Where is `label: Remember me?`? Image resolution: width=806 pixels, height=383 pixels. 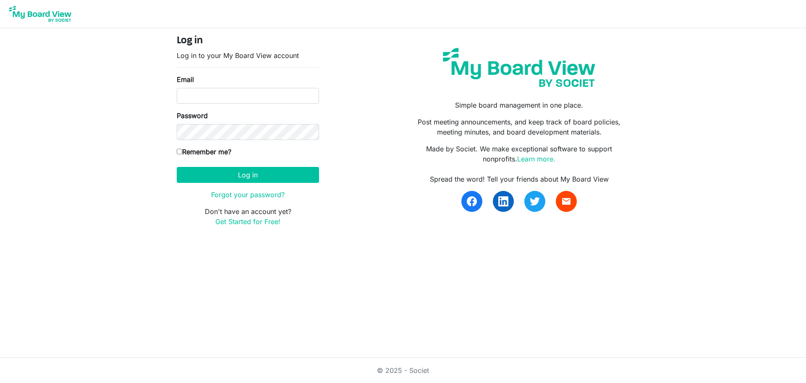
label: Remember me? is located at coordinates (204, 152).